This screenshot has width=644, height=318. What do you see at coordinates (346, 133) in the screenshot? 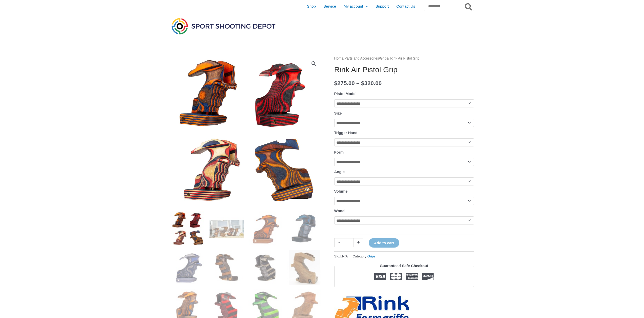
I see `label: Trigger Hand` at bounding box center [346, 133].